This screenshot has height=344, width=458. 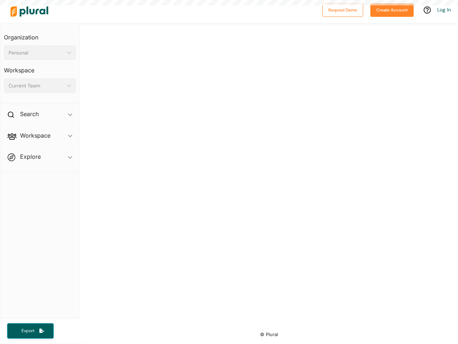 I want to click on div: Personal, so click(x=36, y=53).